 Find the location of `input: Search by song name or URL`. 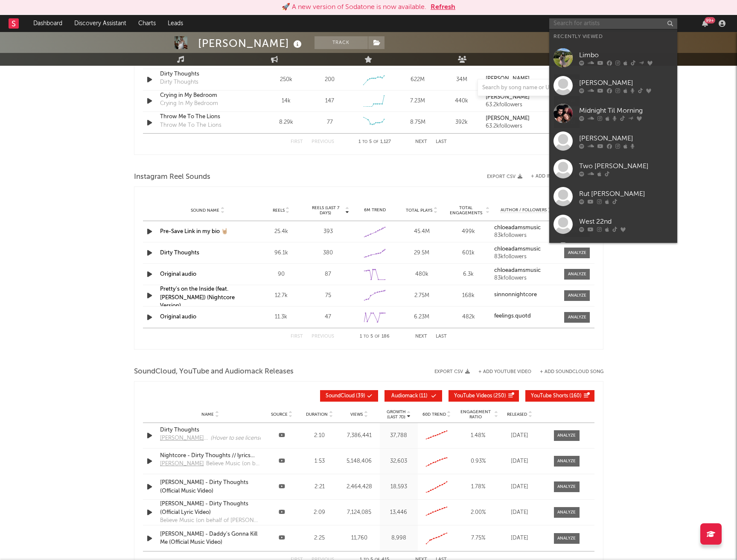

input: Search by song name or URL is located at coordinates (522, 88).